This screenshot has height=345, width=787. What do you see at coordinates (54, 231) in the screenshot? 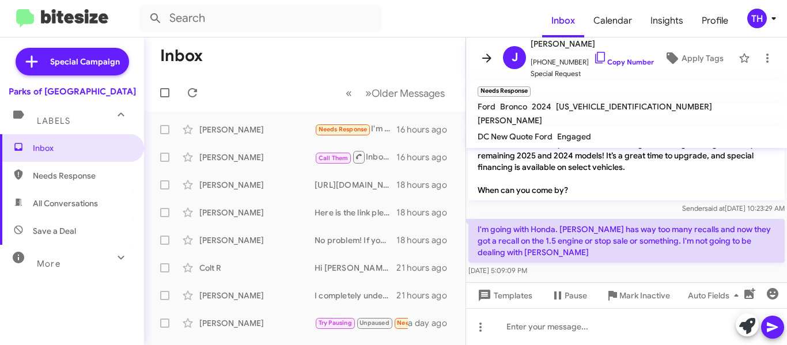
I see `span: Save a Deal` at bounding box center [54, 231].